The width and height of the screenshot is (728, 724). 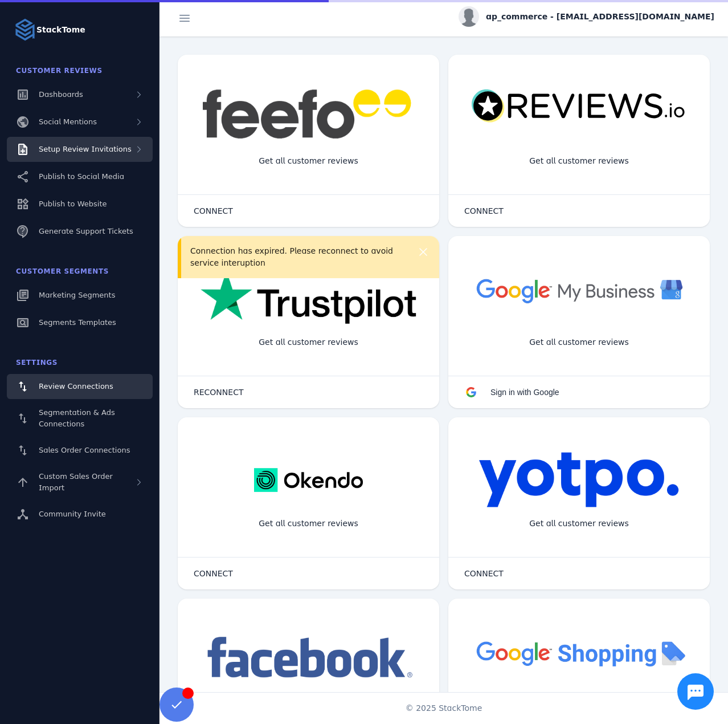 What do you see at coordinates (469, 17) in the screenshot?
I see `img: profile.jpg` at bounding box center [469, 17].